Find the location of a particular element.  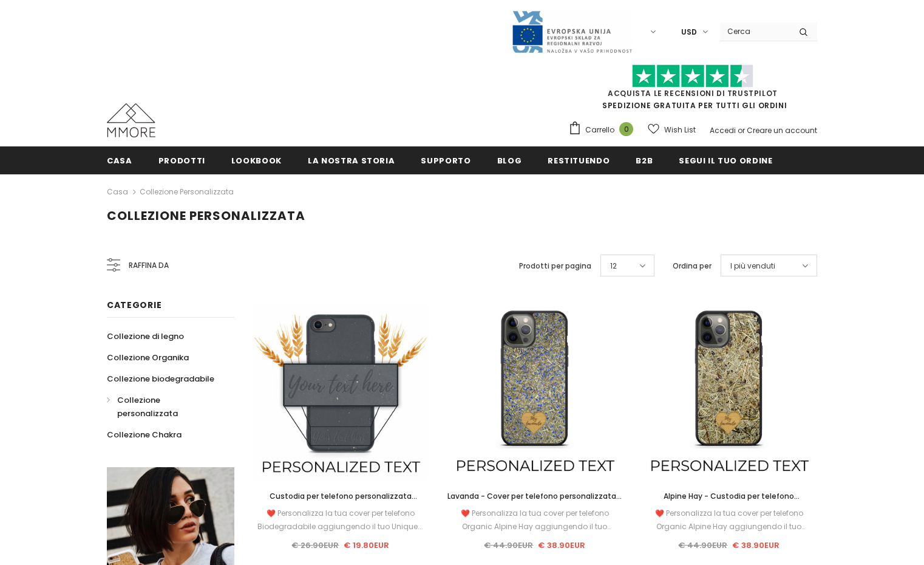

a: supporto is located at coordinates (445, 160).